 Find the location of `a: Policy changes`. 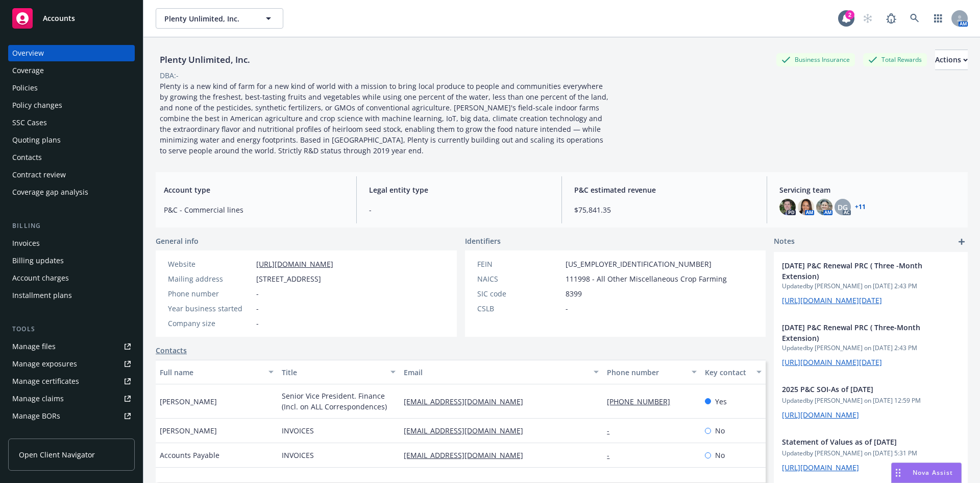

a: Policy changes is located at coordinates (71, 105).